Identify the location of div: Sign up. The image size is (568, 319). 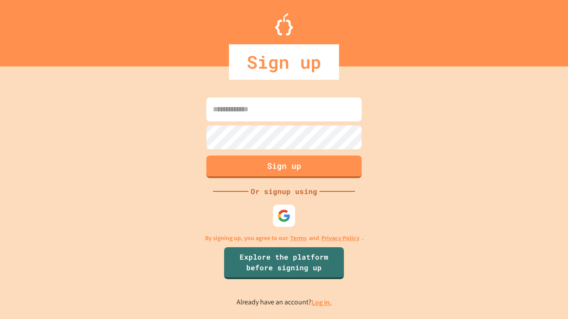
(284, 62).